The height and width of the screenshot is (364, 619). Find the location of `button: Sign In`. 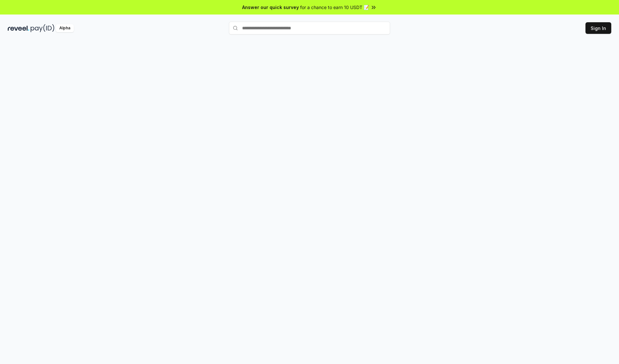

button: Sign In is located at coordinates (599, 28).